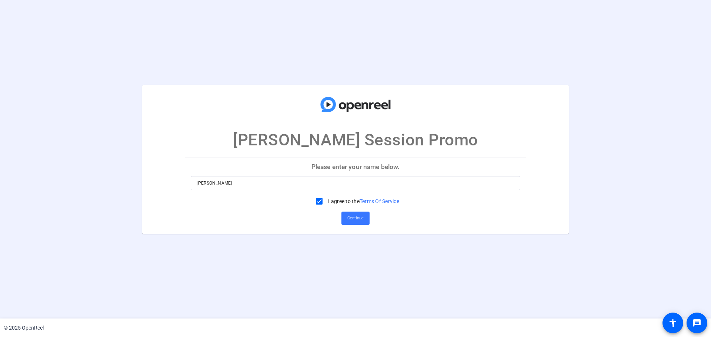  What do you see at coordinates (355, 218) in the screenshot?
I see `button: Continue` at bounding box center [355, 218].